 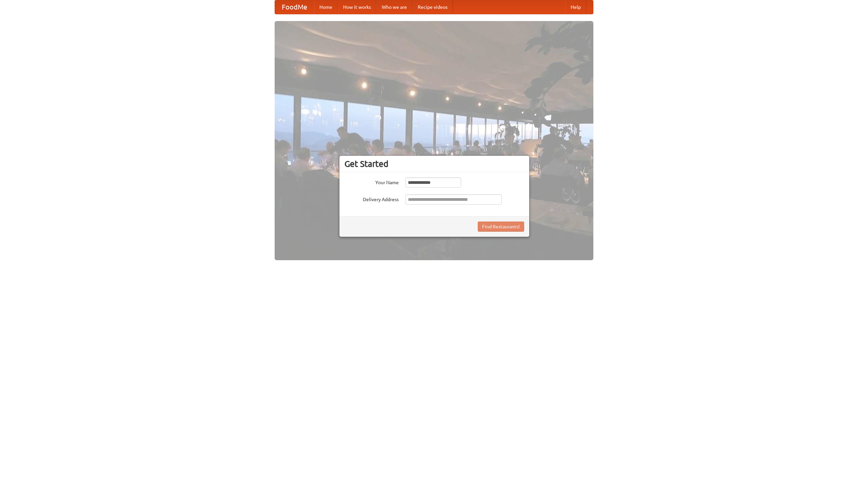 I want to click on h3: Get Started, so click(x=435, y=164).